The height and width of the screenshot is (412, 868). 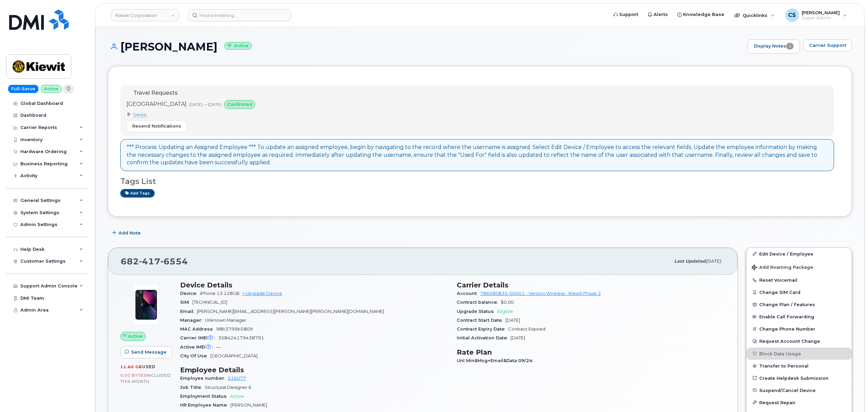 I want to click on span: Job Title, so click(x=192, y=387).